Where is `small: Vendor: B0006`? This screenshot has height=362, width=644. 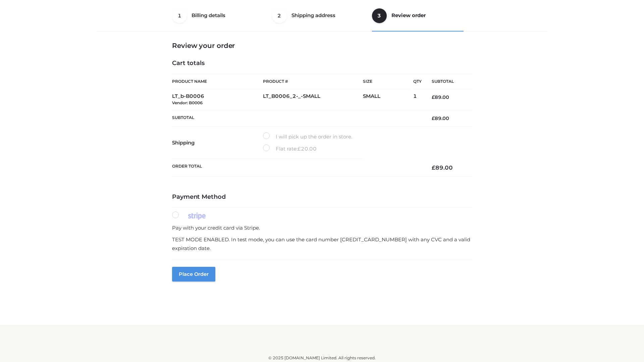 small: Vendor: B0006 is located at coordinates (187, 103).